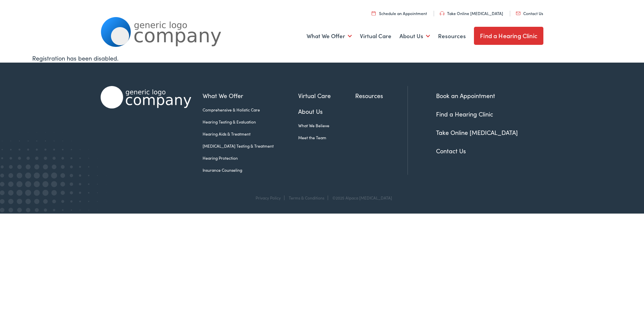 This screenshot has height=315, width=644. Describe the element at coordinates (250, 134) in the screenshot. I see `a: Hearing Aids & Treatment` at that location.